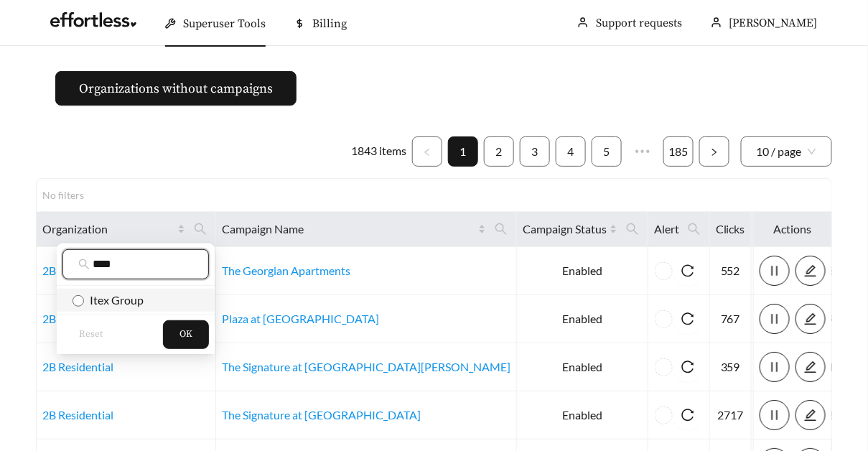 The width and height of the screenshot is (868, 451). What do you see at coordinates (463, 152) in the screenshot?
I see `a: 1` at bounding box center [463, 152].